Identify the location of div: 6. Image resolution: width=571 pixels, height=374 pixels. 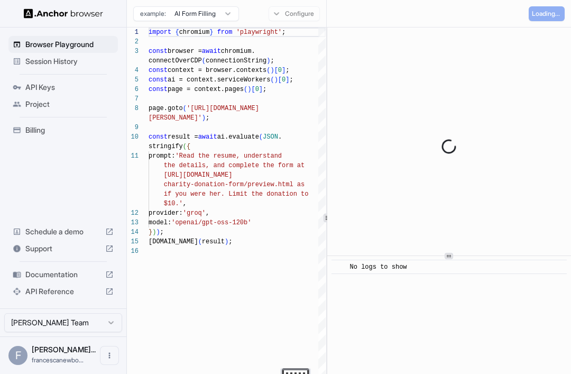
(133, 89).